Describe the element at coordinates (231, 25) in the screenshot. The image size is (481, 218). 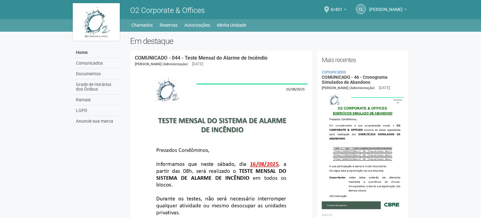
I see `a: Minha Unidade` at that location.